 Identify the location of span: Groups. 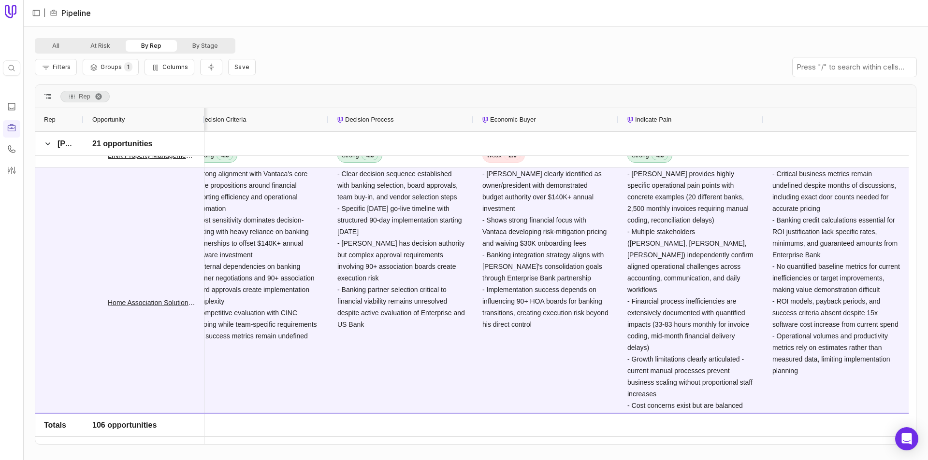
(111, 67).